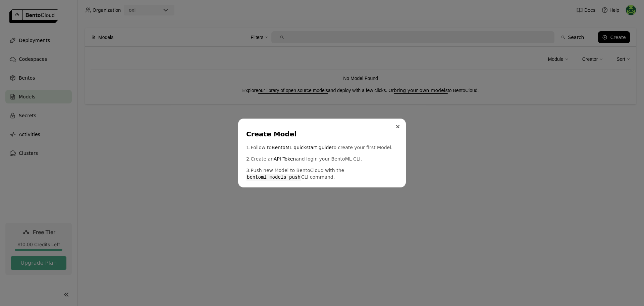 The width and height of the screenshot is (644, 306). Describe the element at coordinates (322, 153) in the screenshot. I see `div: dialog` at that location.